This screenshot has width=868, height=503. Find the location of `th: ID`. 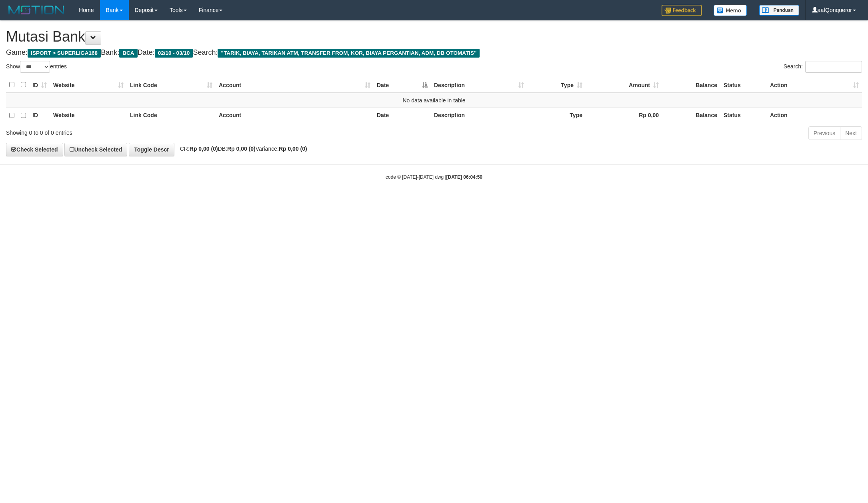

th: ID is located at coordinates (40, 115).